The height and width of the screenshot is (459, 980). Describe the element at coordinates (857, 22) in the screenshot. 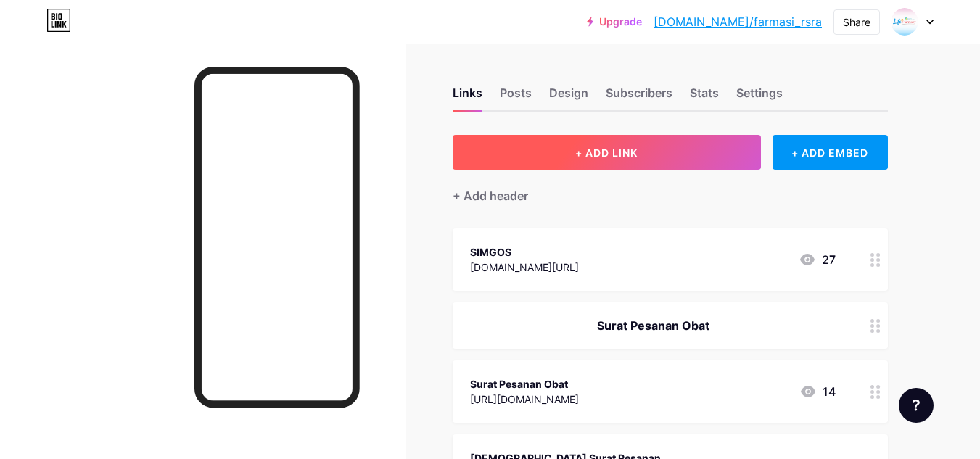

I see `div: Share` at that location.